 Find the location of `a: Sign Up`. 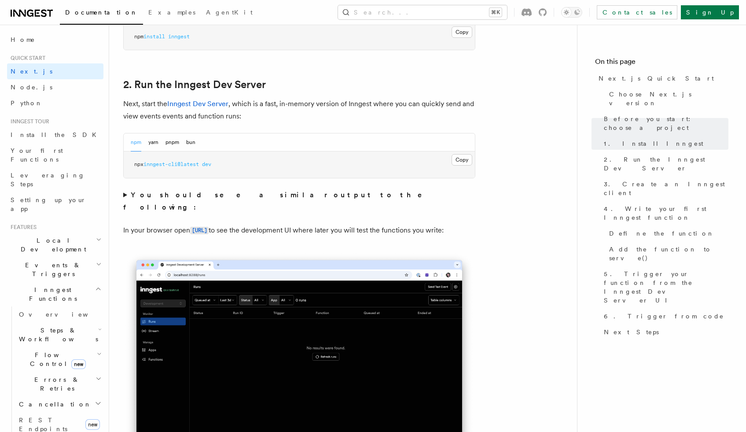

a: Sign Up is located at coordinates (710, 12).